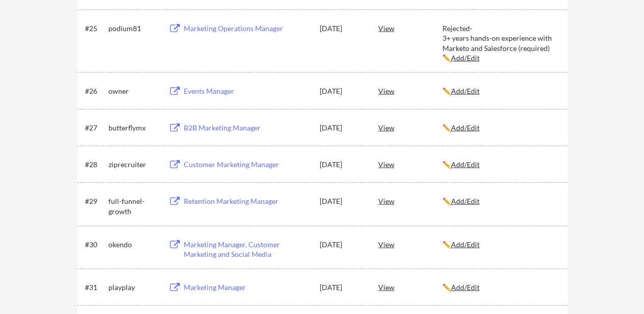 Image resolution: width=644 pixels, height=314 pixels. What do you see at coordinates (134, 29) in the screenshot?
I see `div: podium81` at bounding box center [134, 29].